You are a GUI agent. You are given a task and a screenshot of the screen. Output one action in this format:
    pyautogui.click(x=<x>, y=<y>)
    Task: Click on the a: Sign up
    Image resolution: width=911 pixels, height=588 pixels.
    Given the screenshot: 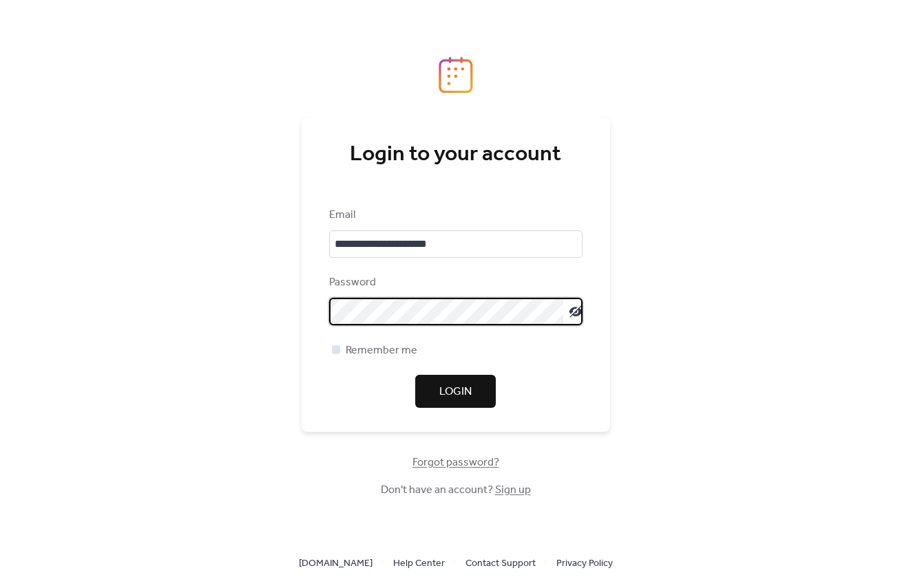 What is the action you would take?
    pyautogui.click(x=512, y=490)
    